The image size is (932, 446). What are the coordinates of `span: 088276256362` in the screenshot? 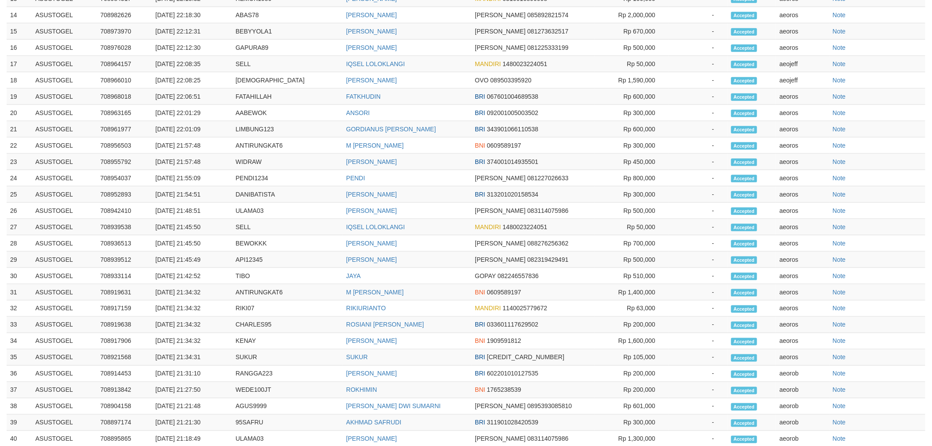 It's located at (548, 243).